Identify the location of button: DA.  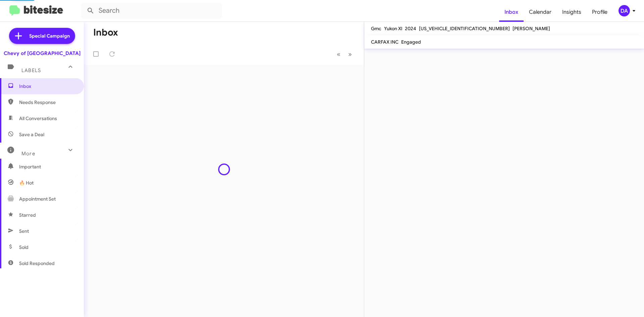
(625, 11).